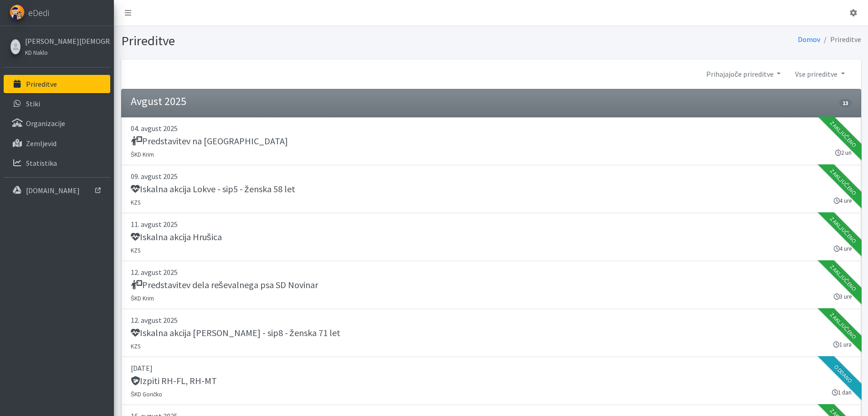 The image size is (868, 416). I want to click on p: 09. avgust 2025, so click(491, 176).